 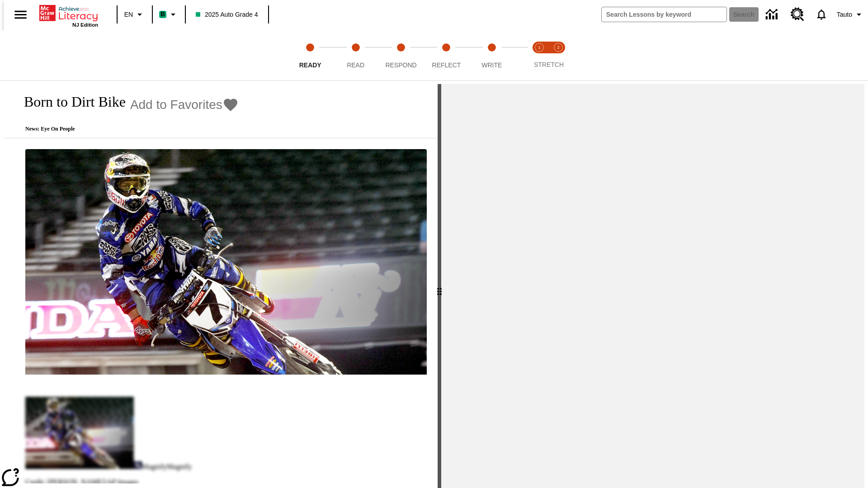 I want to click on div: Home, so click(x=69, y=15).